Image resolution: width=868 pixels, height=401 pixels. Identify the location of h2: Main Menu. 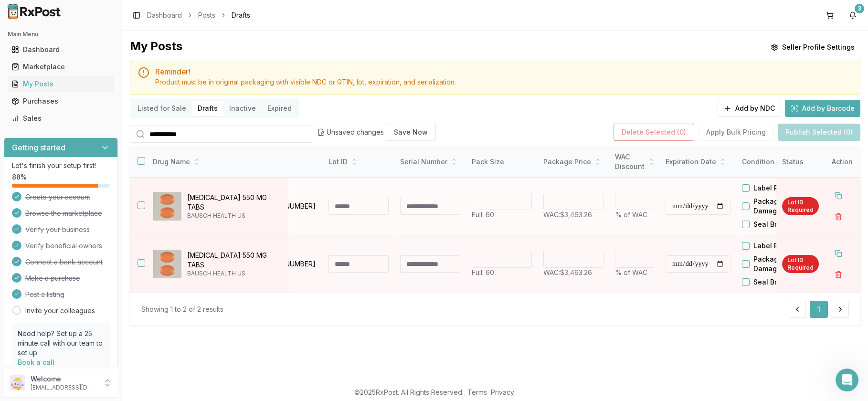
(61, 34).